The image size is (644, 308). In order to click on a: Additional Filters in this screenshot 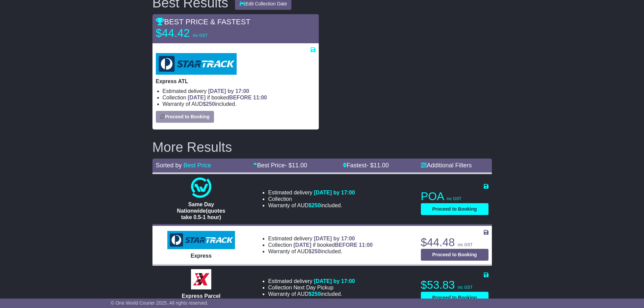, I will do `click(446, 165)`.